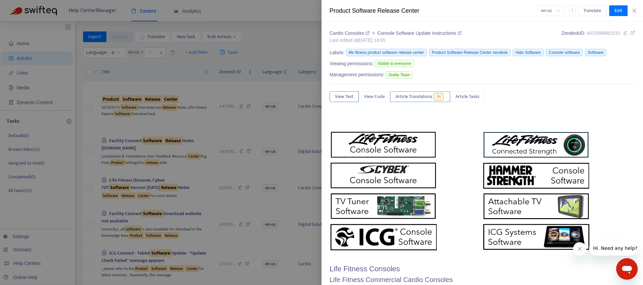  What do you see at coordinates (337, 53) in the screenshot?
I see `span: Labels:` at bounding box center [337, 53].